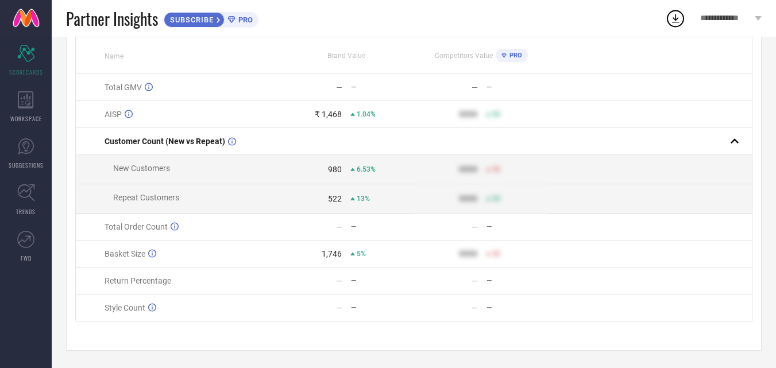 This screenshot has width=776, height=368. What do you see at coordinates (26, 212) in the screenshot?
I see `span: TRENDS` at bounding box center [26, 212].